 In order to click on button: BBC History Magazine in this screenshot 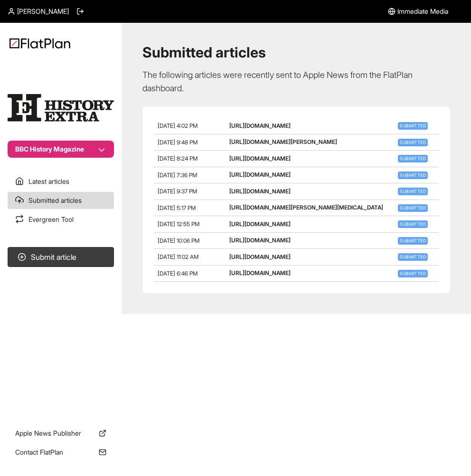, I will do `click(61, 149)`.